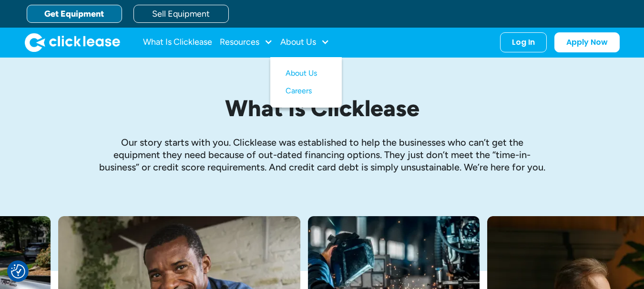 Image resolution: width=644 pixels, height=289 pixels. Describe the element at coordinates (322, 108) in the screenshot. I see `h1: What is Clicklease` at that location.